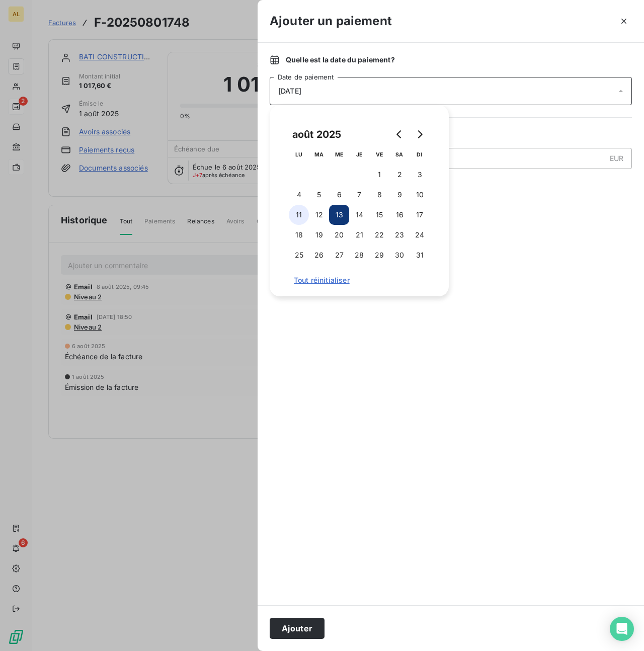  What do you see at coordinates (299, 195) in the screenshot?
I see `button: 4` at bounding box center [299, 195].